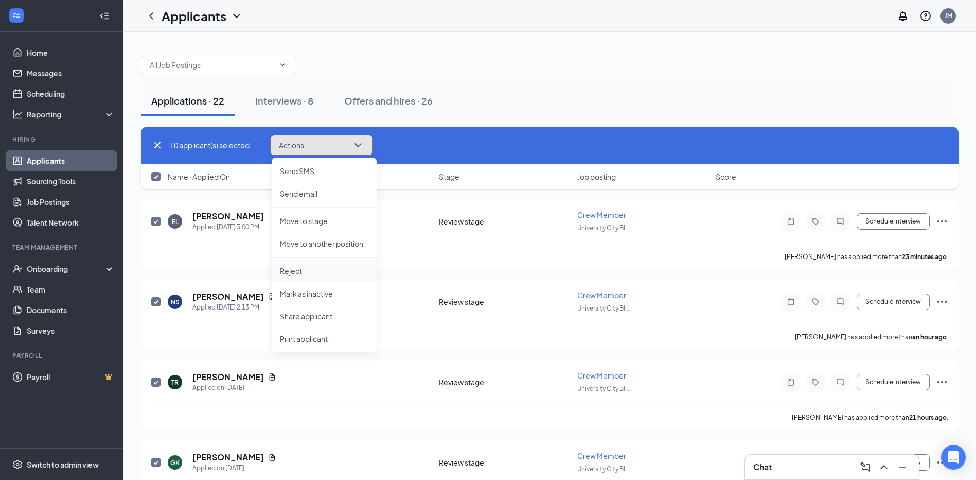 The height and width of the screenshot is (480, 976). Describe the element at coordinates (903, 467) in the screenshot. I see `button: Minimize` at that location.